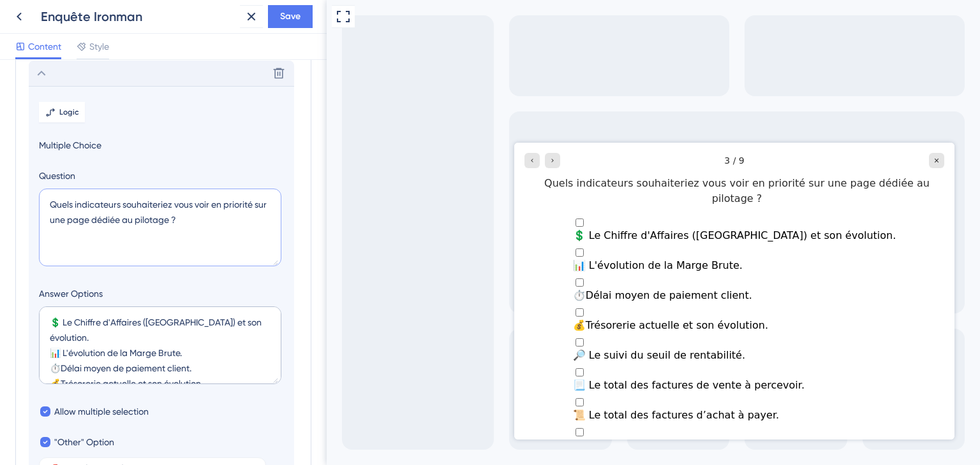 The image size is (980, 465). I want to click on span: 🔎 Le suivi du seuil de rentabilité., so click(145, 212).